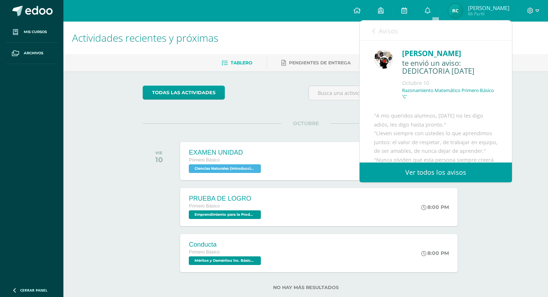  What do you see at coordinates (237, 63) in the screenshot?
I see `a: Tablero` at bounding box center [237, 63].